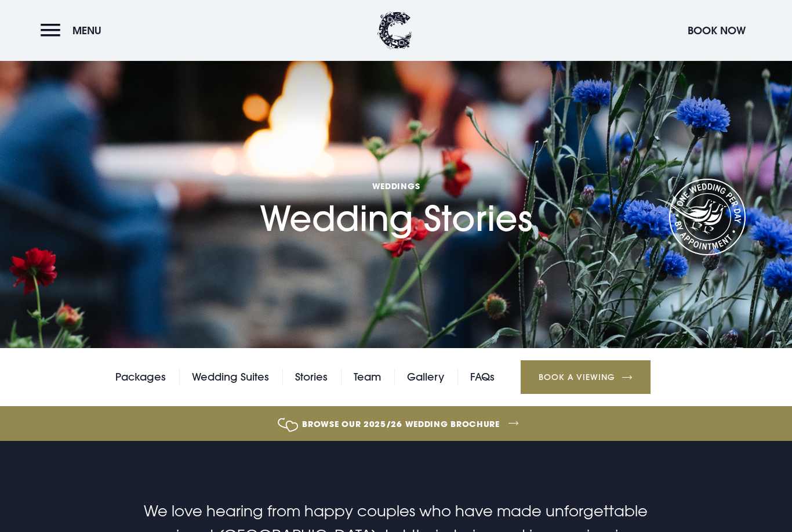 This screenshot has width=792, height=532. What do you see at coordinates (586, 377) in the screenshot?
I see `a: Book a Viewing` at bounding box center [586, 377].